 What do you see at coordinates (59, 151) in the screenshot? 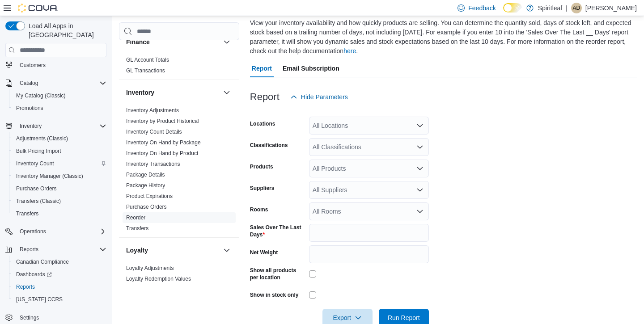
I see `button: Bulk Pricing Import` at bounding box center [59, 151].